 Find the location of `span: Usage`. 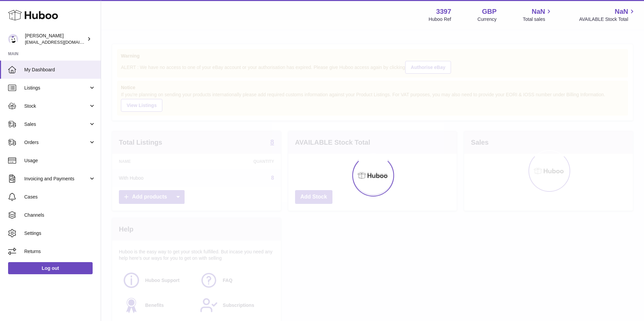

span: Usage is located at coordinates (60, 160).